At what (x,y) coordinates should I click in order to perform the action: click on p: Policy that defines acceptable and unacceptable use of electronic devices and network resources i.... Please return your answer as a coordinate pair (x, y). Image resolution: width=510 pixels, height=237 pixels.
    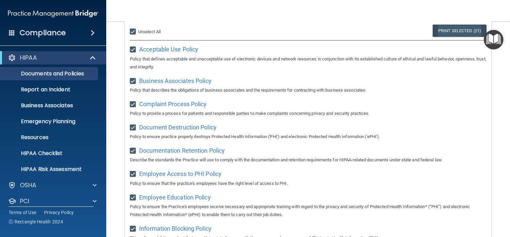
    Looking at the image, I should click on (308, 63).